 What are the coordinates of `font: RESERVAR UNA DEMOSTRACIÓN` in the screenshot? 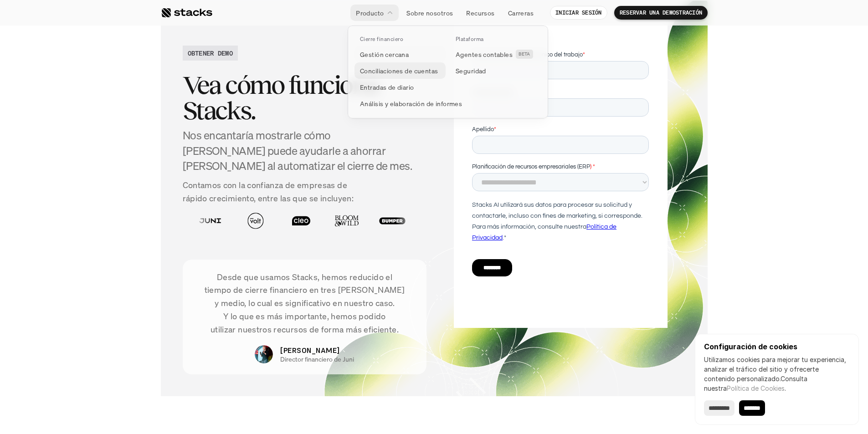 It's located at (661, 12).